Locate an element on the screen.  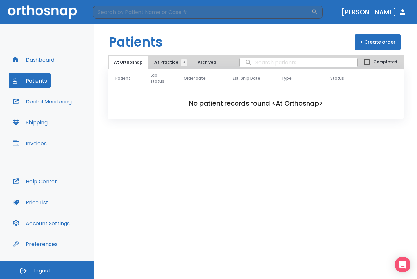
h1: Patients is located at coordinates (136, 42).